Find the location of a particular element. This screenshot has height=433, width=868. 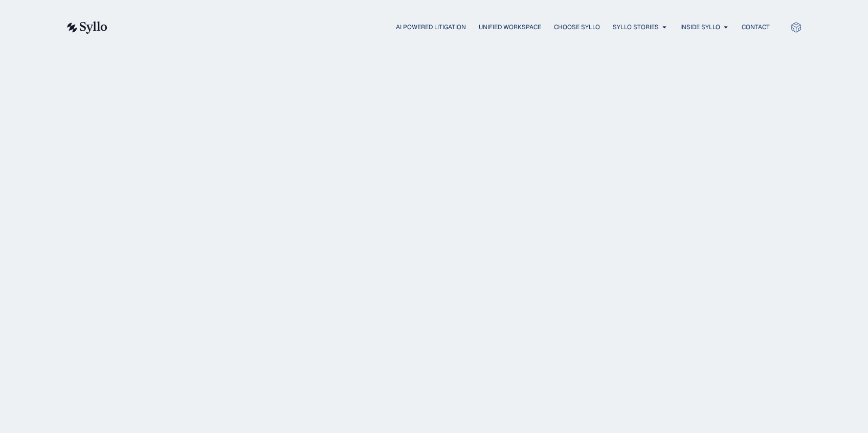

span: Inside Syllo is located at coordinates (700, 27).